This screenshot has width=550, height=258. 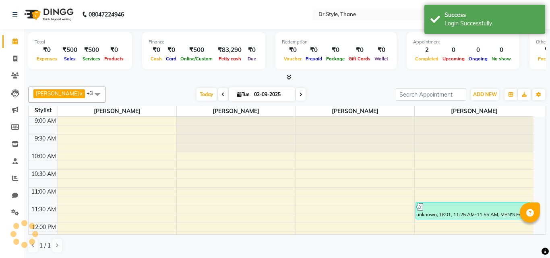 I want to click on div: ₹83,290, so click(x=230, y=50).